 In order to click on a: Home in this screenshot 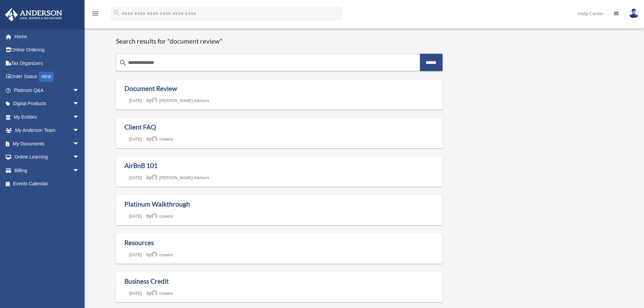, I will do `click(45, 36)`.